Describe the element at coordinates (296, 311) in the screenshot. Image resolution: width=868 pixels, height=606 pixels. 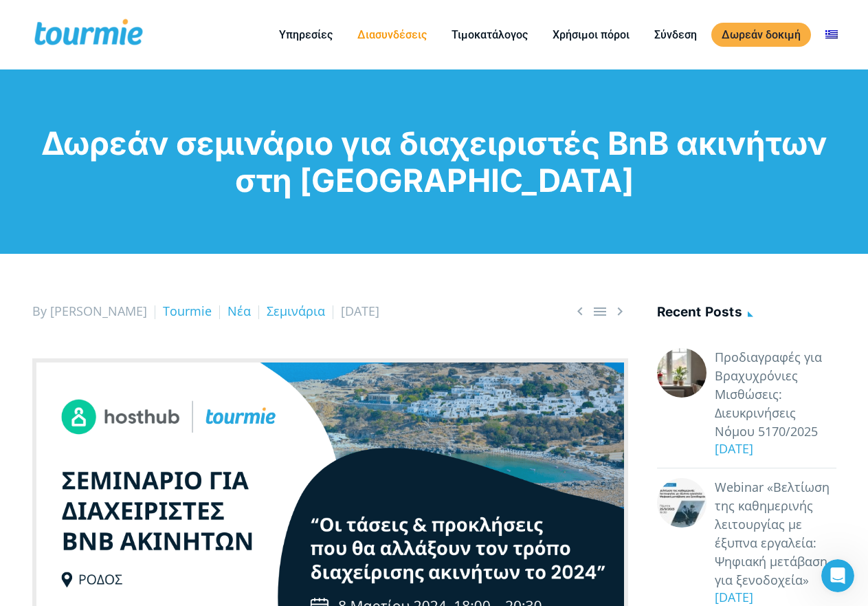
I see `a: Σεμινάρια` at that location.